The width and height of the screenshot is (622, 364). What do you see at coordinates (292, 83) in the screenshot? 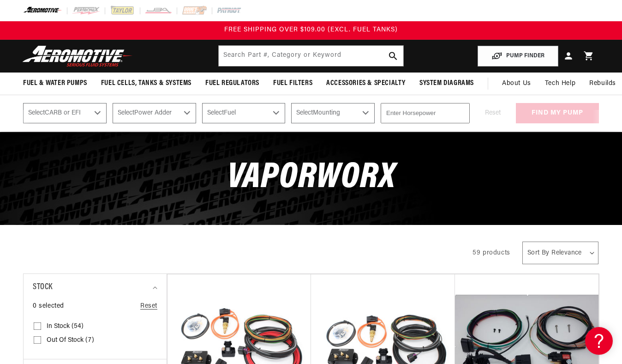
I see `span: Fuel Filters` at bounding box center [292, 83].